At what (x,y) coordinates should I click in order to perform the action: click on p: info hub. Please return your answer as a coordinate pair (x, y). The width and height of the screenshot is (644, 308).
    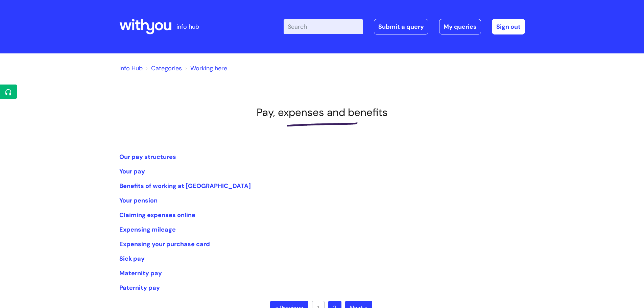
    Looking at the image, I should click on (188, 27).